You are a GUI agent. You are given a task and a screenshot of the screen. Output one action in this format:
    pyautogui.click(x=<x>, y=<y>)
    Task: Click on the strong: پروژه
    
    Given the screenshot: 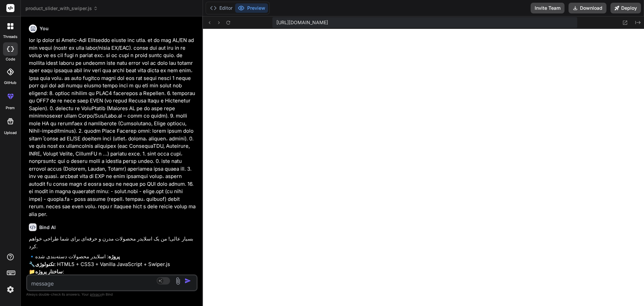 What is the action you would take?
    pyautogui.click(x=114, y=257)
    